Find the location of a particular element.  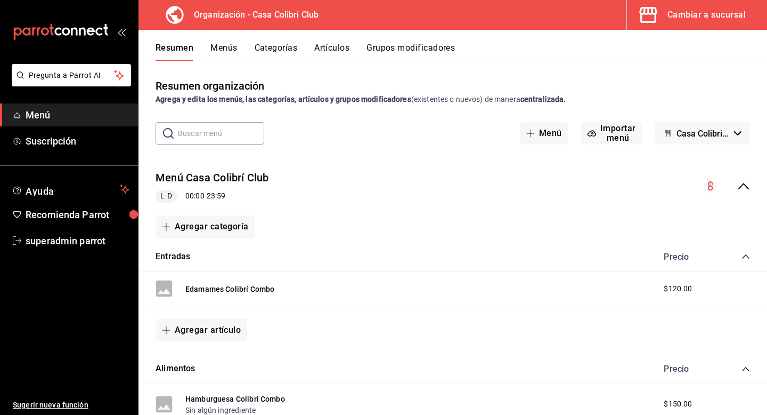

div: (existentes o nuevos) de manera is located at coordinates (453, 99).